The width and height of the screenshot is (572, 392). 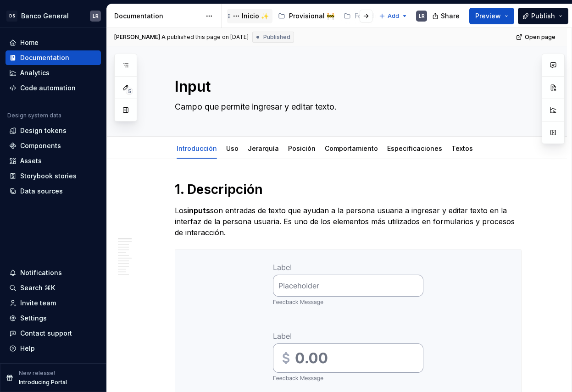 I want to click on div: Search ⌘K, so click(x=37, y=288).